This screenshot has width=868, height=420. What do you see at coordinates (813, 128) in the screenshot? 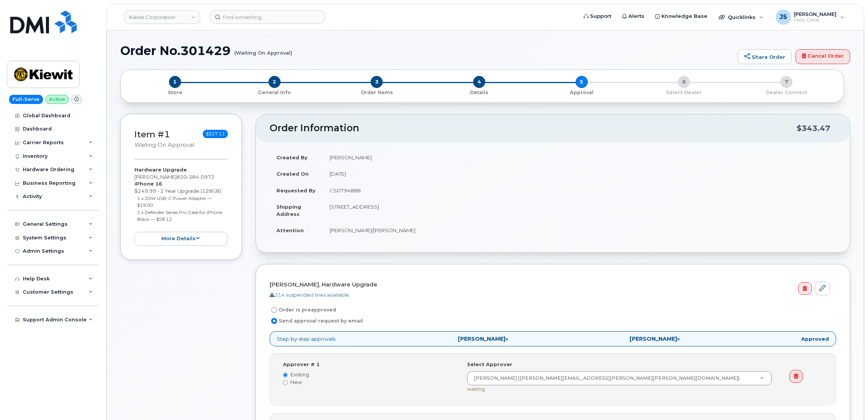
I see `div: $343.47` at bounding box center [813, 128].